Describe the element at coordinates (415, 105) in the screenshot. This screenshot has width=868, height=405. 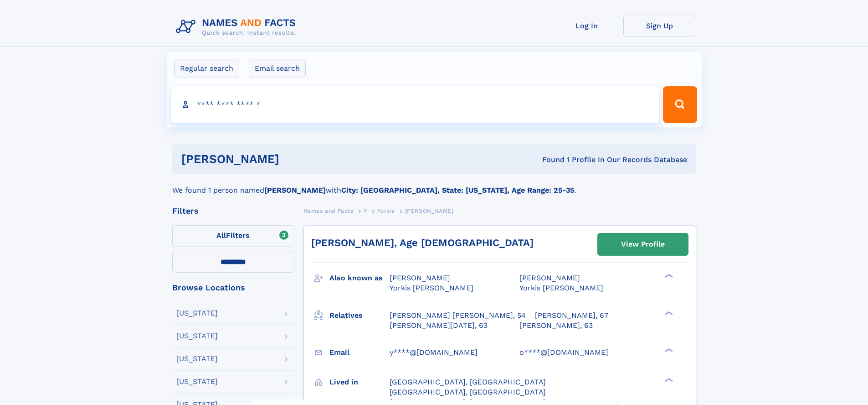
I see `input: search input` at that location.